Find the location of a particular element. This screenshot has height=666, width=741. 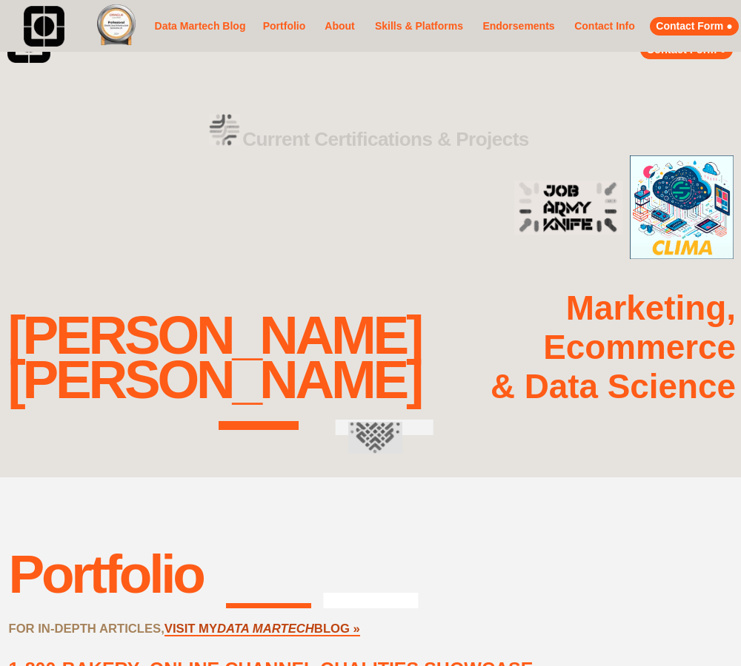

a: Portfolio is located at coordinates (284, 27).